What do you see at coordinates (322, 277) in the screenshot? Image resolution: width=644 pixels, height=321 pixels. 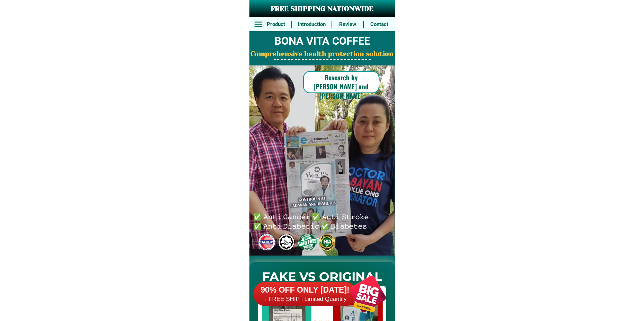 I see `h2: FAKE VS ORIGINAL` at bounding box center [322, 277].